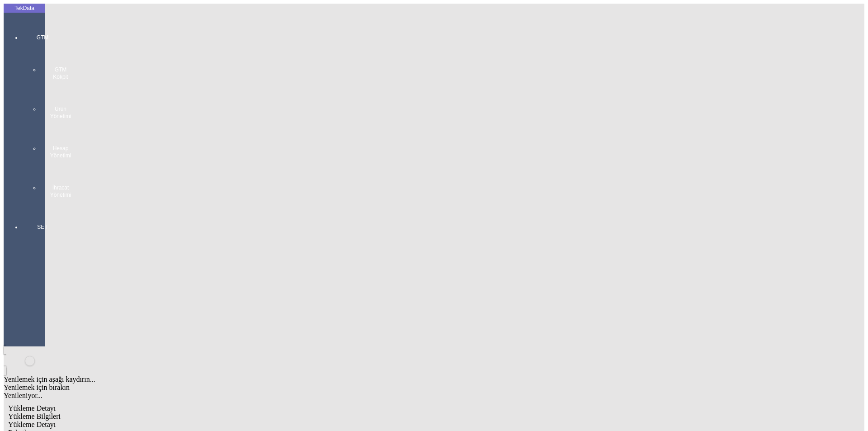 This screenshot has height=431, width=868. Describe the element at coordinates (42, 37) in the screenshot. I see `span: GTM` at that location.